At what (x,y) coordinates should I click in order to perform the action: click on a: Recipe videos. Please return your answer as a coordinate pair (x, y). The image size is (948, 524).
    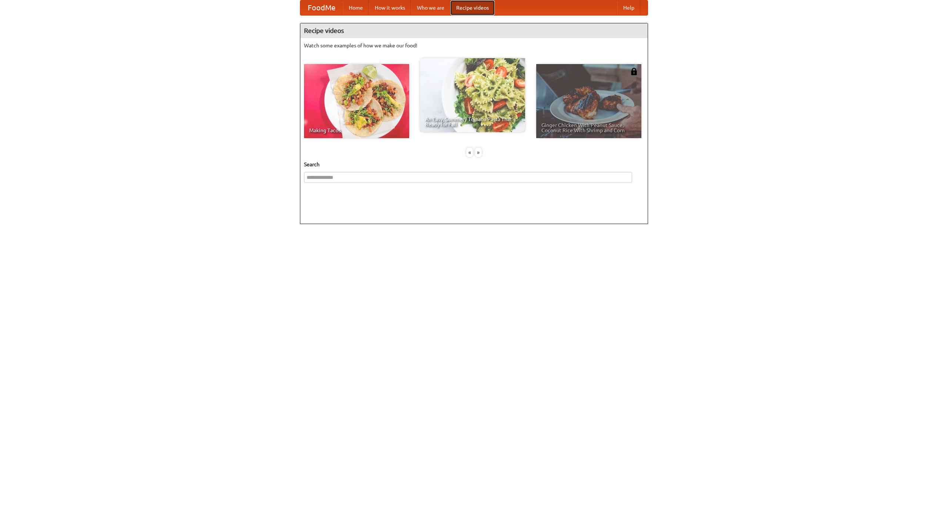
    Looking at the image, I should click on (472, 8).